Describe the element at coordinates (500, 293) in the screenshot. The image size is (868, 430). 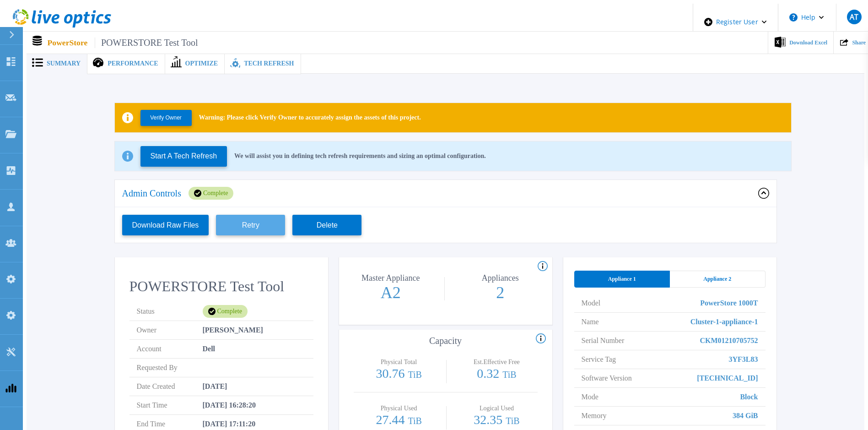
I see `p: 2` at that location.